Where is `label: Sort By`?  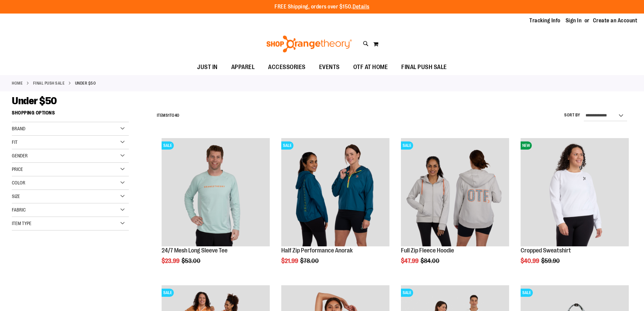 label: Sort By is located at coordinates (572, 115).